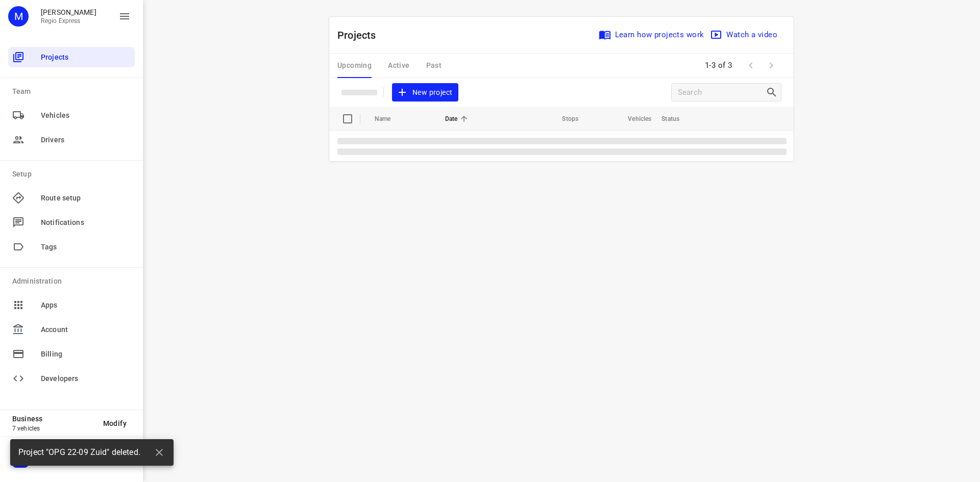 This screenshot has height=482, width=980. I want to click on div: M, so click(18, 16).